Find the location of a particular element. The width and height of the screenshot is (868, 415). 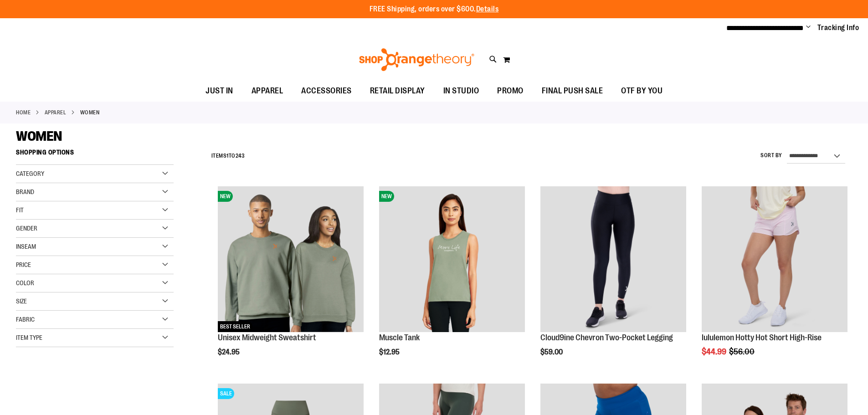

span: $24.95 is located at coordinates (229, 352).